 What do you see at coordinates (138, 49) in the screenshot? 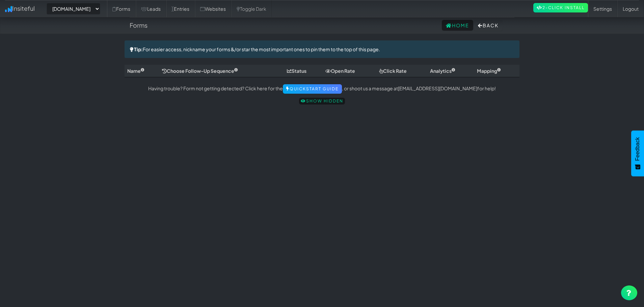
I see `strong: Tip:` at bounding box center [138, 49].